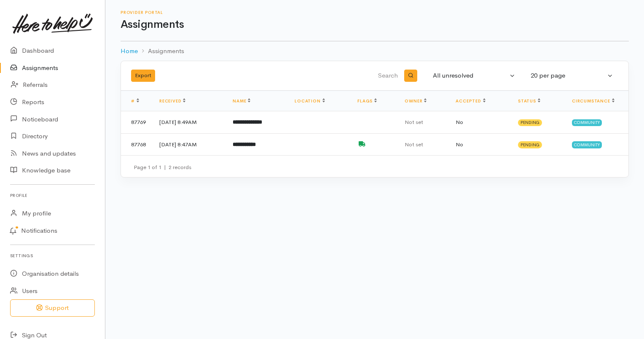 Image resolution: width=644 pixels, height=339 pixels. Describe the element at coordinates (375, 24) in the screenshot. I see `h1: Assignments` at that location.